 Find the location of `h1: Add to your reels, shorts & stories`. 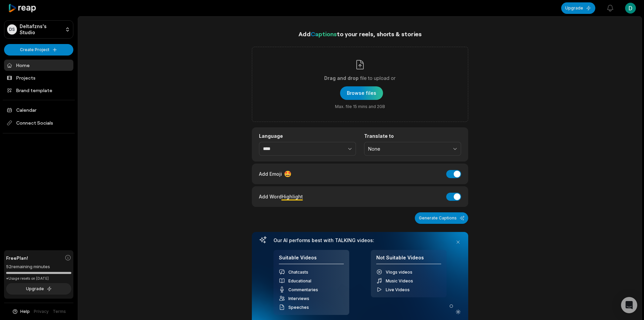

h1: Add to your reels, shorts & stories is located at coordinates (359, 34).